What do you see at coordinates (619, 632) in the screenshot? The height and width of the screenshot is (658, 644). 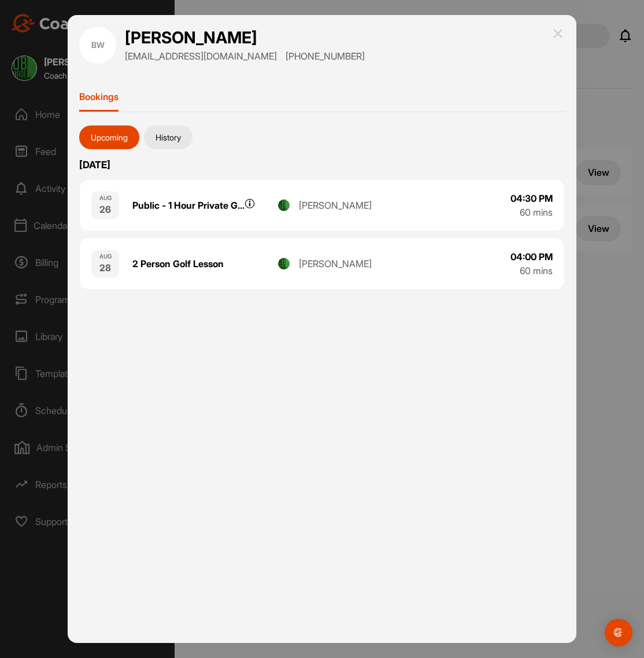 I see `div: Open Intercom Messenger` at bounding box center [619, 632].